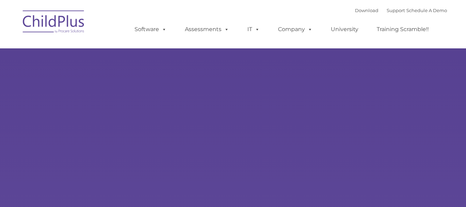  What do you see at coordinates (254, 29) in the screenshot?
I see `a: IT` at bounding box center [254, 29].